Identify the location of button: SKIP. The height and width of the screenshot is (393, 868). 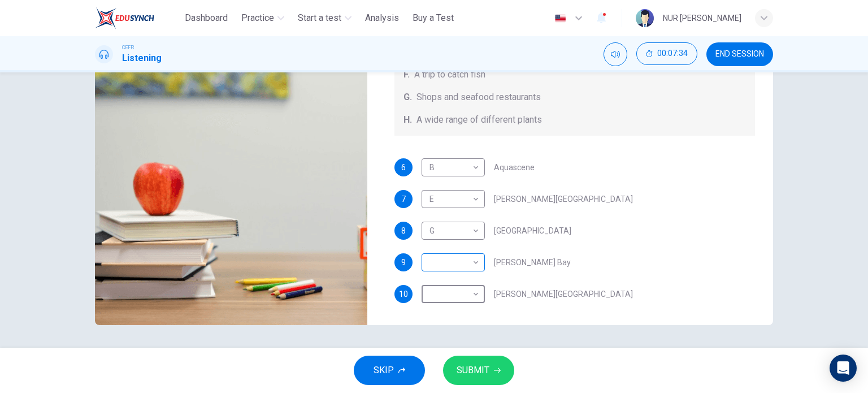
(389, 371).